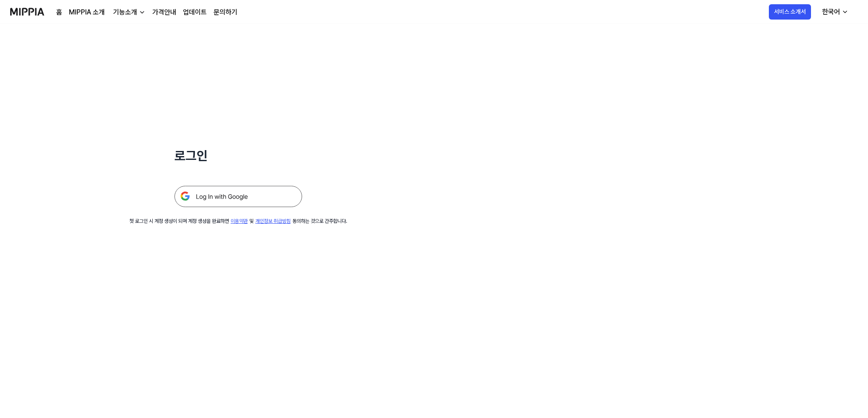 The width and height of the screenshot is (868, 418). Describe the element at coordinates (834, 12) in the screenshot. I see `button: 한국어` at that location.